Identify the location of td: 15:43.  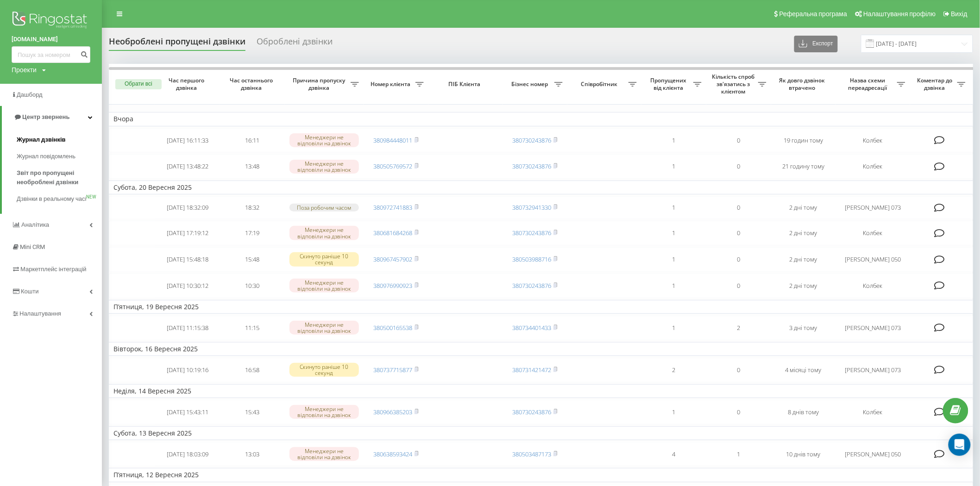
(253, 412).